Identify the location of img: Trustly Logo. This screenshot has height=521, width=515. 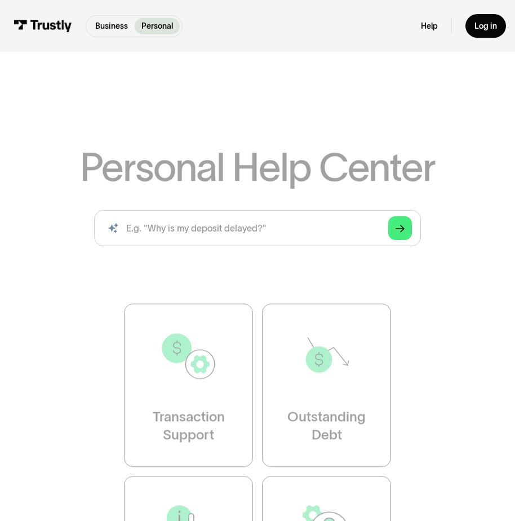
(43, 26).